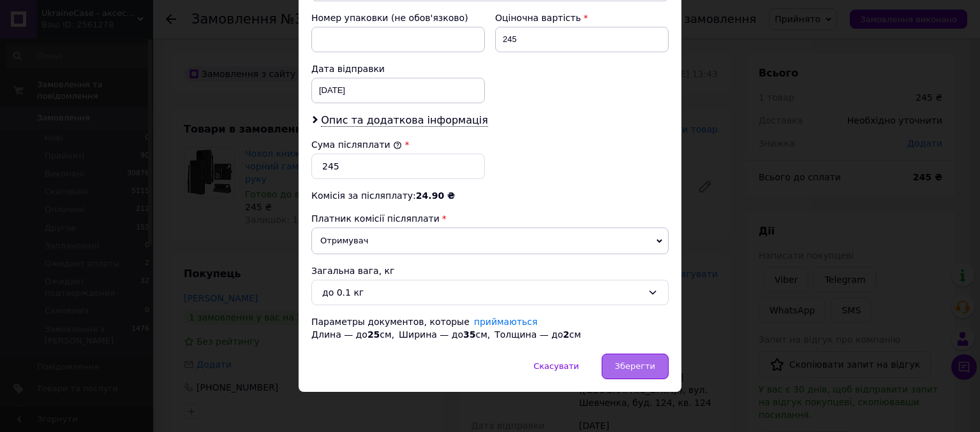 This screenshot has width=980, height=432. Describe the element at coordinates (398, 69) in the screenshot. I see `div: Дата відправки` at that location.